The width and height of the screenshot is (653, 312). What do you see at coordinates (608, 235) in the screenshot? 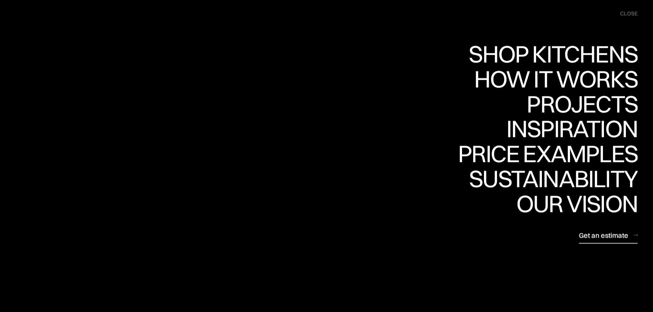
I see `a: Get an estimate` at bounding box center [608, 235].